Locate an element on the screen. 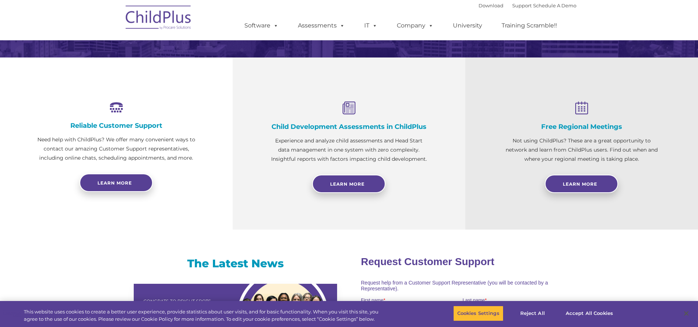 The image size is (698, 327). a: Learn more is located at coordinates (116, 183).